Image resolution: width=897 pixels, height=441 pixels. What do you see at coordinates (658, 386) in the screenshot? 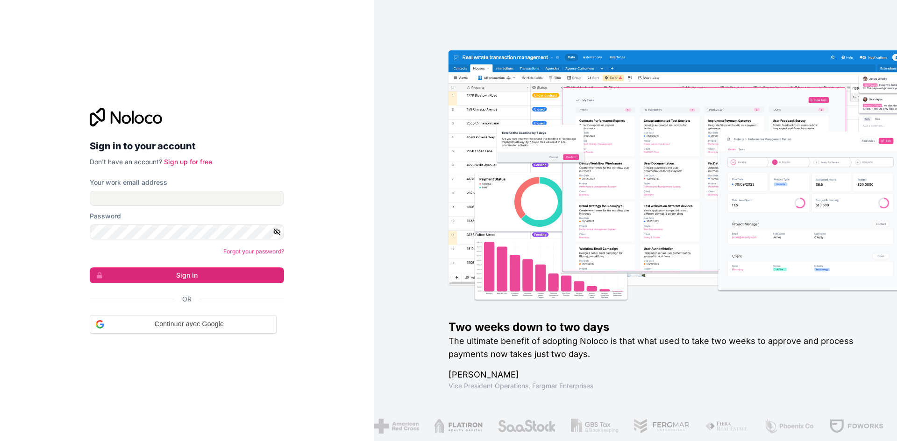
I see `h1: Vice President Operations , Fergmar Enterprises` at bounding box center [658, 386].